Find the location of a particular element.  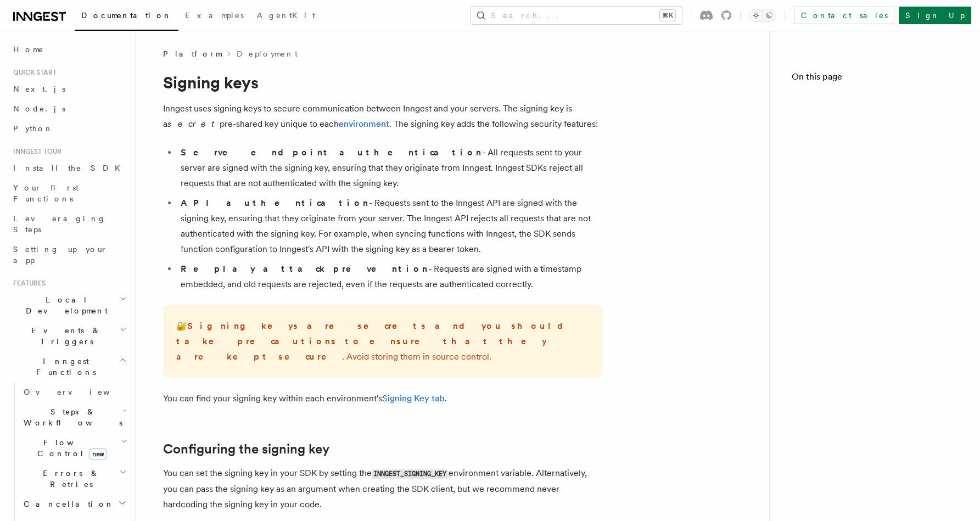

span: Inngest Functions is located at coordinates (64, 367).